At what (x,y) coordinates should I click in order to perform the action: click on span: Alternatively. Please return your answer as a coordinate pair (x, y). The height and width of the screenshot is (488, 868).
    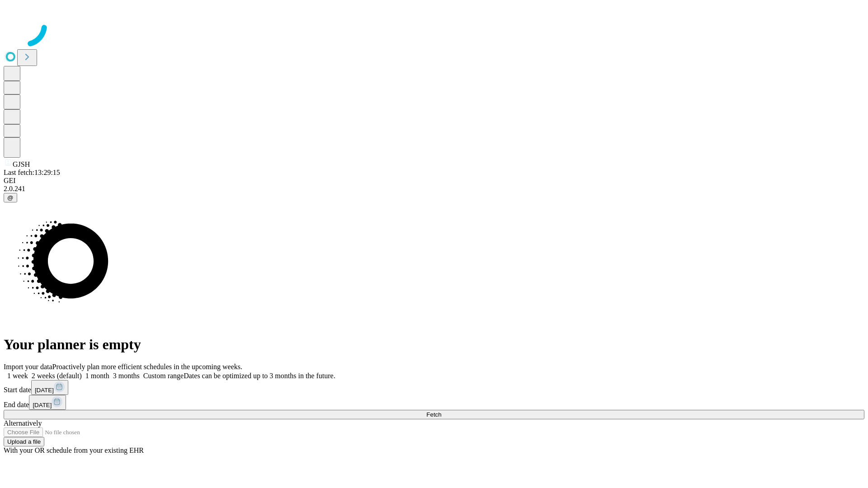
    Looking at the image, I should click on (22, 423).